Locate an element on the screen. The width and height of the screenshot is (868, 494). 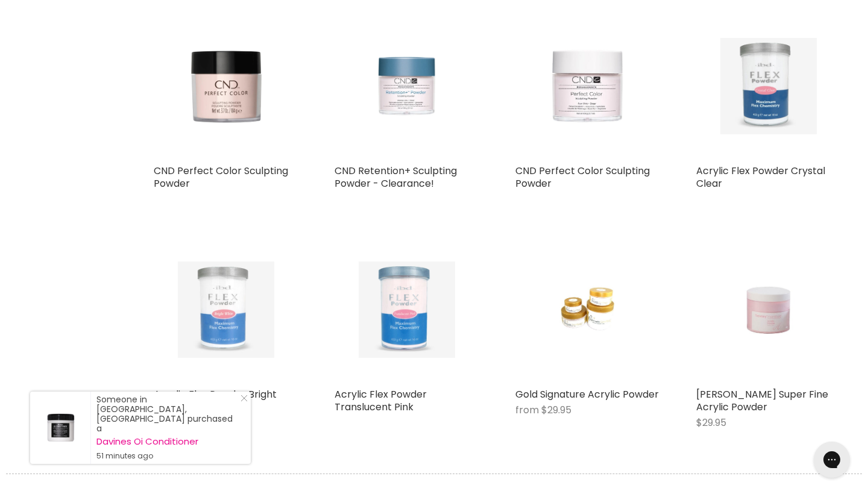
img: Acrylic Flex Powder Translucent Pink is located at coordinates (407, 310).